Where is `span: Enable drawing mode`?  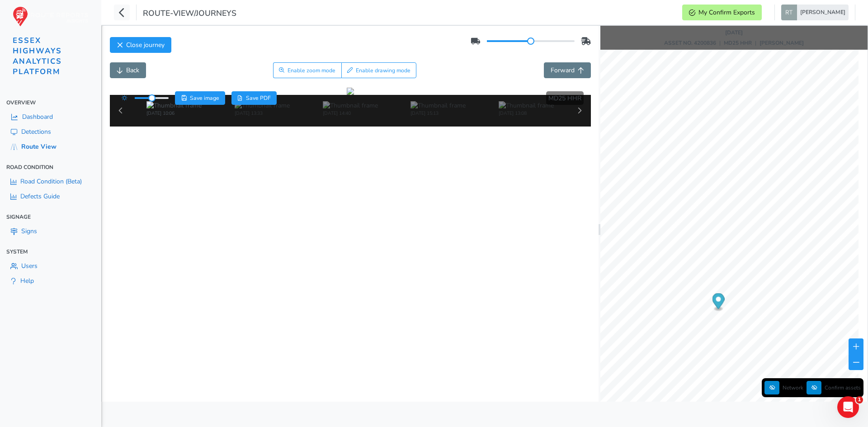
span: Enable drawing mode is located at coordinates (383, 71).